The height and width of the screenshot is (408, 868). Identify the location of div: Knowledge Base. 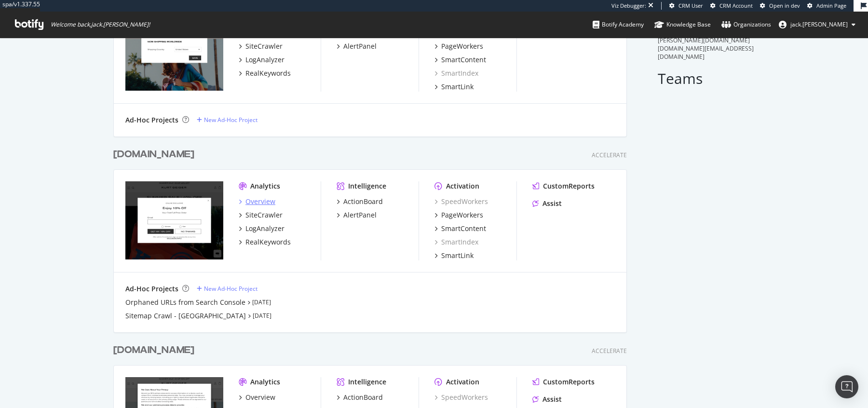
(683, 25).